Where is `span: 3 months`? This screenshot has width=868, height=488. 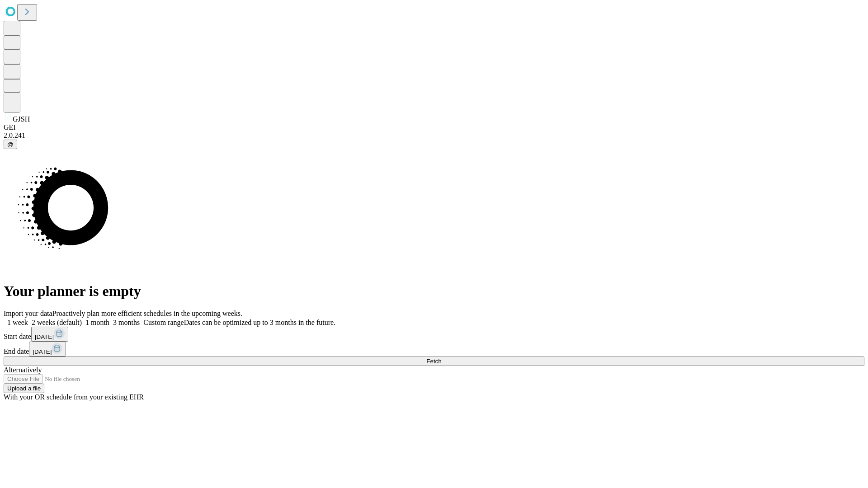 span: 3 months is located at coordinates (126, 323).